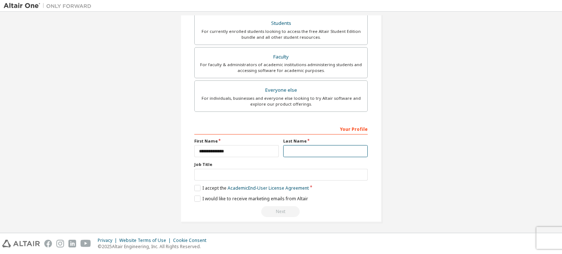 Image resolution: width=562 pixels, height=254 pixels. What do you see at coordinates (281, 90) in the screenshot?
I see `div: Everyone else` at bounding box center [281, 90].